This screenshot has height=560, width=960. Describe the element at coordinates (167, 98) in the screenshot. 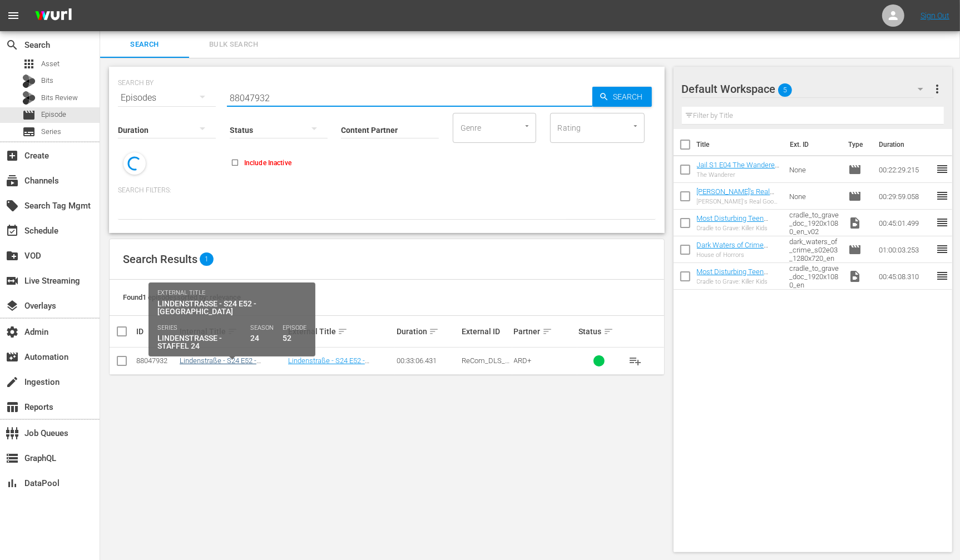

I see `div: Episodes` at that location.